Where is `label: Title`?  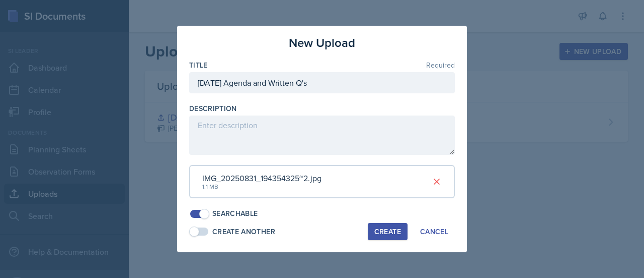 label: Title is located at coordinates (199, 65).